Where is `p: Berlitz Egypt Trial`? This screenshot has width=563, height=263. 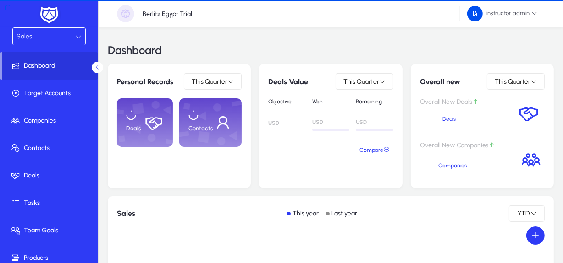 p: Berlitz Egypt Trial is located at coordinates (167, 14).